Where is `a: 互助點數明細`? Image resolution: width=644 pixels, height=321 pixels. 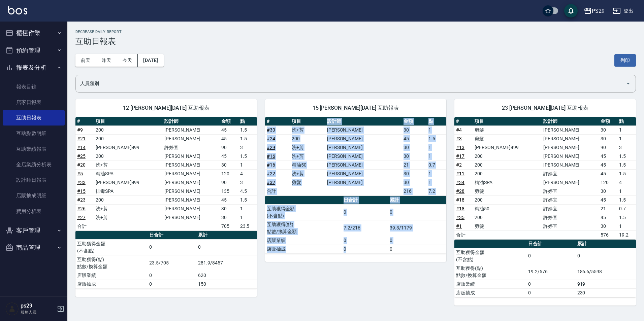
a: 互助點數明細 is located at coordinates (33, 133).